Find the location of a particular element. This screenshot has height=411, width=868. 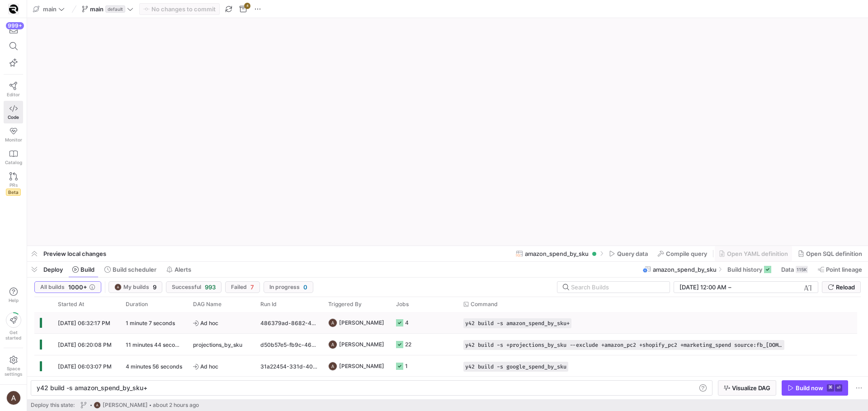

button: In progress0 is located at coordinates (289, 287).